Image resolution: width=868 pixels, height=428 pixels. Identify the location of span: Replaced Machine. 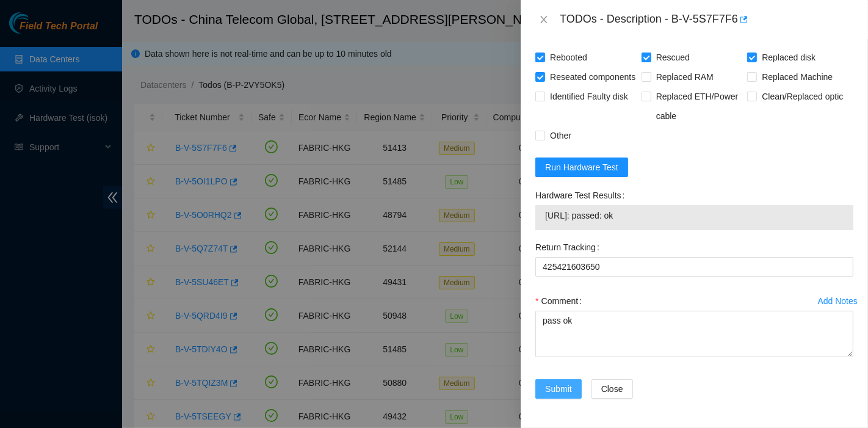
(797, 77).